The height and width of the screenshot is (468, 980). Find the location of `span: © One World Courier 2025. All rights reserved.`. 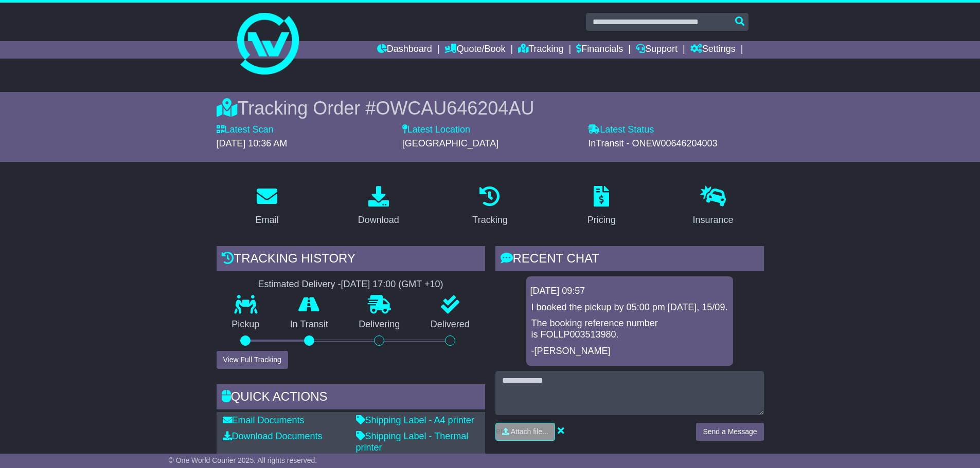

span: © One World Courier 2025. All rights reserved. is located at coordinates (243, 461).